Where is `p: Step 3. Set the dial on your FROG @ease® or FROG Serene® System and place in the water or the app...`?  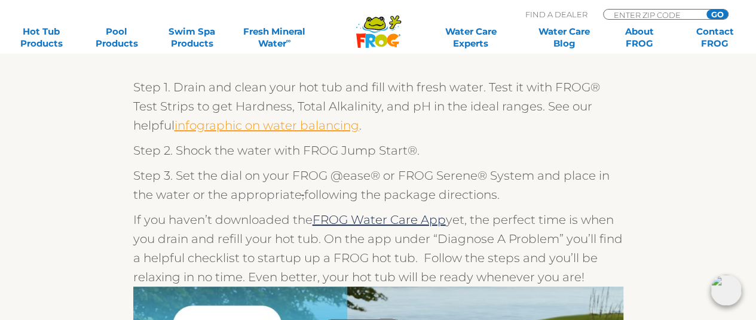
p: Step 3. Set the dial on your FROG @ease® or FROG Serene® System and place in the water or the app... is located at coordinates (378, 185).